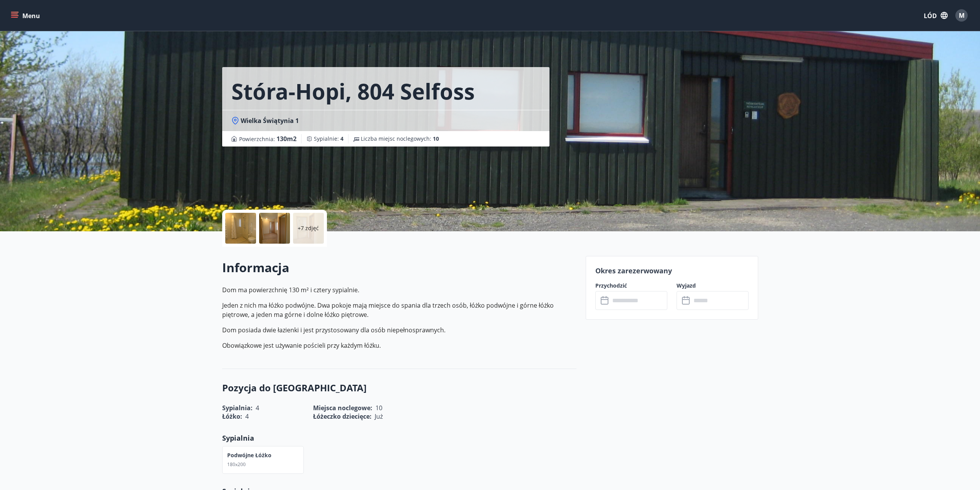 Image resolution: width=980 pixels, height=490 pixels. Describe the element at coordinates (291, 139) in the screenshot. I see `font: m2` at that location.